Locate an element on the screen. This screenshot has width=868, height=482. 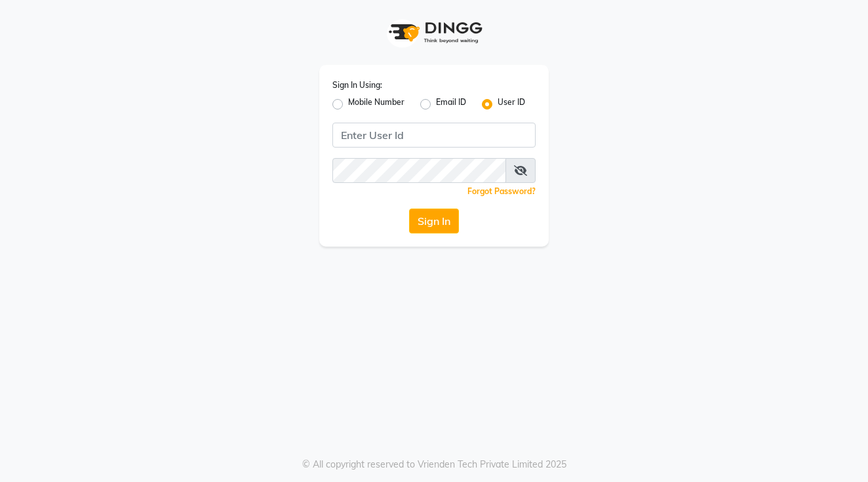
label: Sign In Using: is located at coordinates (357, 85).